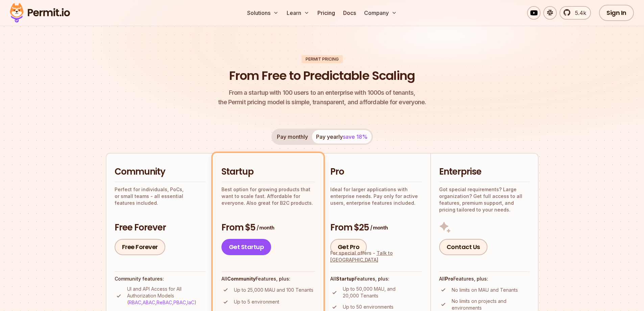 The height and width of the screenshot is (311, 644). Describe the element at coordinates (348, 247) in the screenshot. I see `a: Get Pro` at that location.